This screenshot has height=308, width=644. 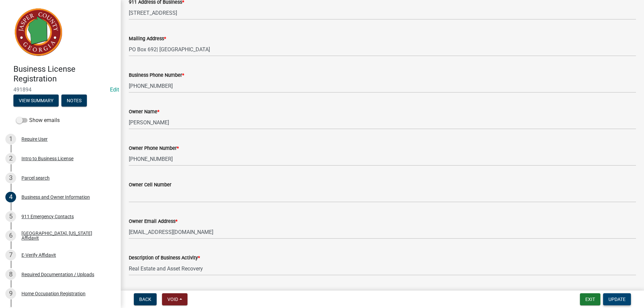 What do you see at coordinates (590, 299) in the screenshot?
I see `button: Exit` at bounding box center [590, 299].